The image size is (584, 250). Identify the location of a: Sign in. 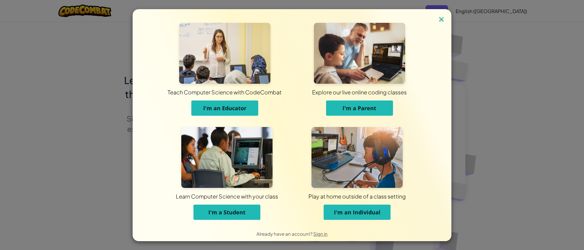
(321, 233).